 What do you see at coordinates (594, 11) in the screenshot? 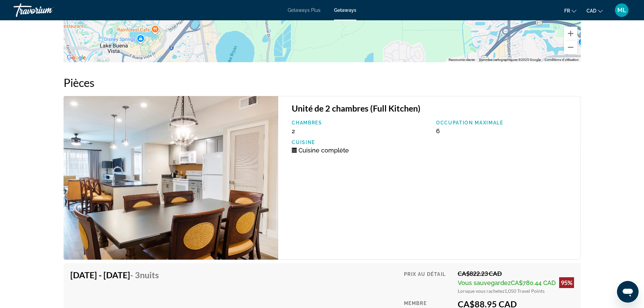
I see `button: Change currency` at bounding box center [594, 11].